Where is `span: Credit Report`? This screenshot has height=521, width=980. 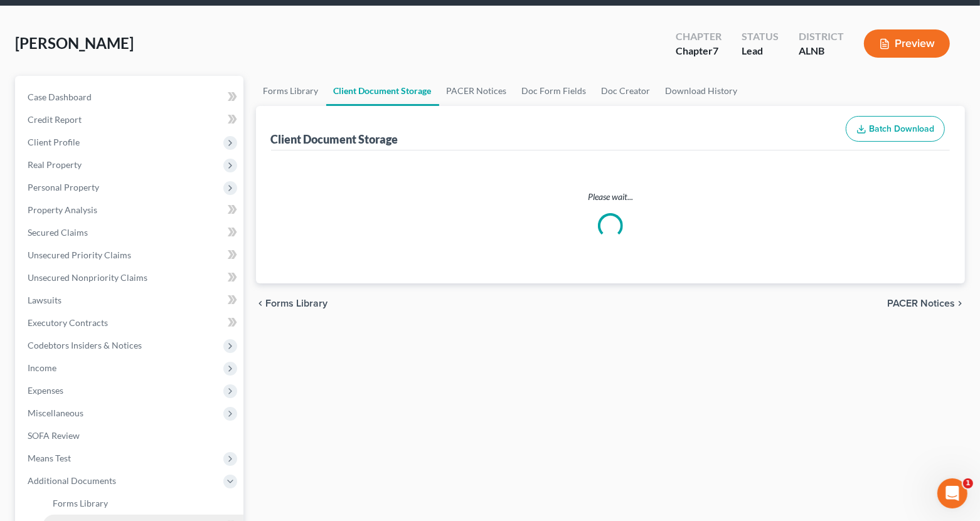 span: Credit Report is located at coordinates (54, 119).